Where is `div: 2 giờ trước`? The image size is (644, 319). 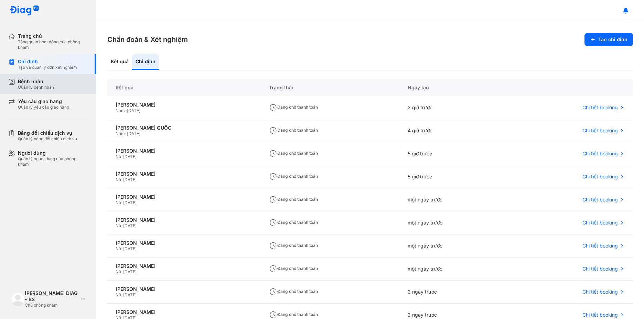 div: 2 giờ trước is located at coordinates (453, 108).